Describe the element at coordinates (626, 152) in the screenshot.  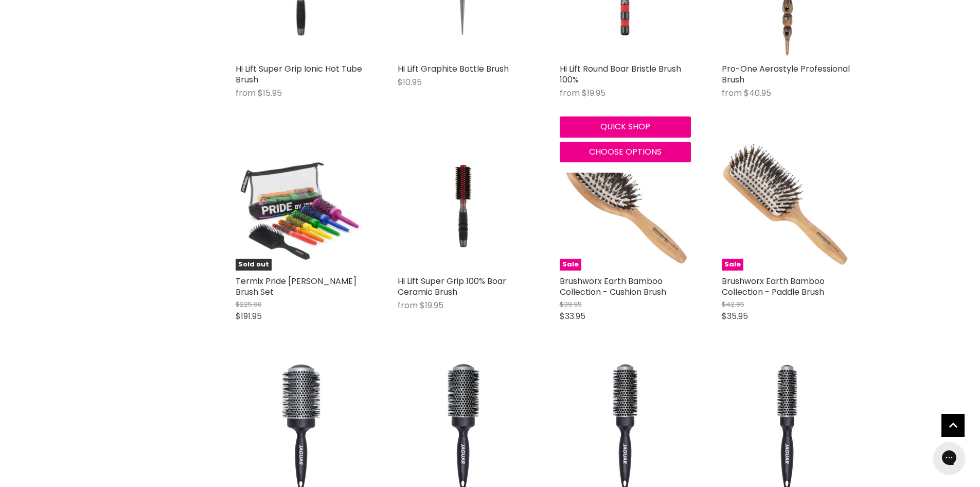
I see `button: Choose options` at that location.